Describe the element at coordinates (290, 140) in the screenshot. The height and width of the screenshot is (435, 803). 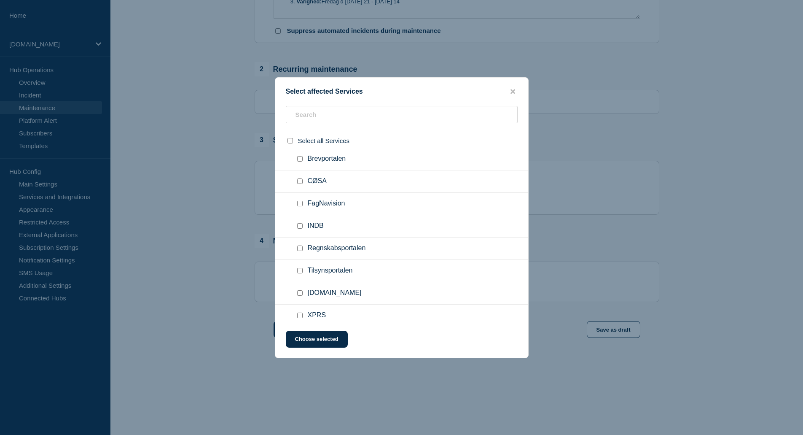
I see `input: select all checkbox` at that location.